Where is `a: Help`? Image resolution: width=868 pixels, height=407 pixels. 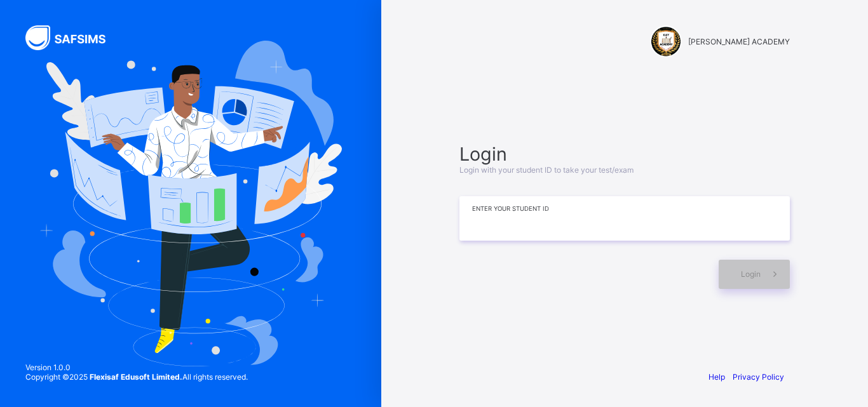 a: Help is located at coordinates (717, 377).